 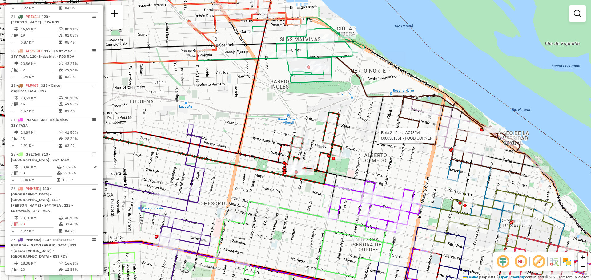 I want to click on span: 23 -, so click(x=36, y=88).